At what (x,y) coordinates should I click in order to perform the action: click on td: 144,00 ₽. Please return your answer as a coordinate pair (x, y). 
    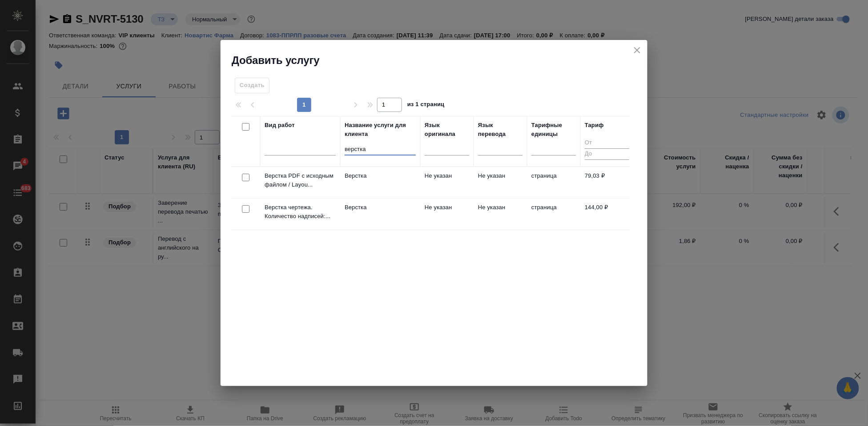
    Looking at the image, I should click on (607, 214).